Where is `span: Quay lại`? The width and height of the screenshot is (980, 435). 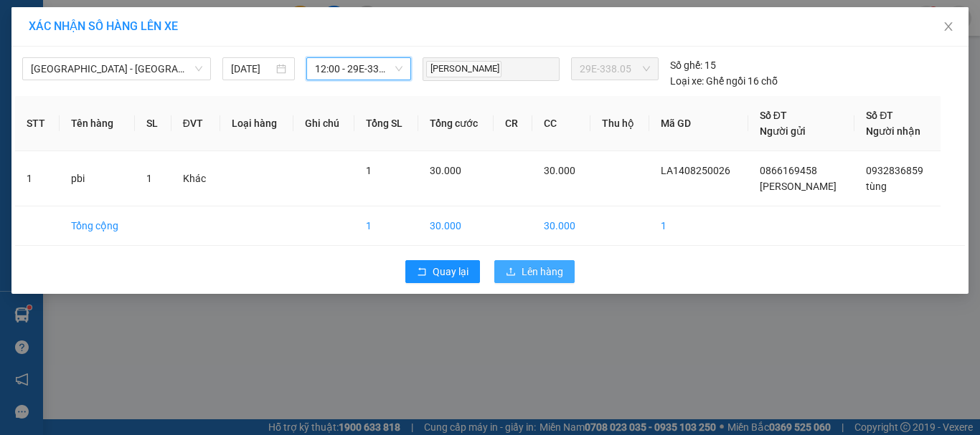 span: Quay lại is located at coordinates (450, 271).